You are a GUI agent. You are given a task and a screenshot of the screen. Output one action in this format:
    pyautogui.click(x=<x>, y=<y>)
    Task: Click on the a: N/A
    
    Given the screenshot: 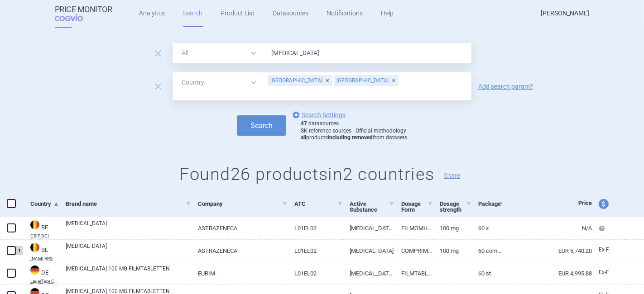 What is the action you would take?
    pyautogui.click(x=547, y=228)
    